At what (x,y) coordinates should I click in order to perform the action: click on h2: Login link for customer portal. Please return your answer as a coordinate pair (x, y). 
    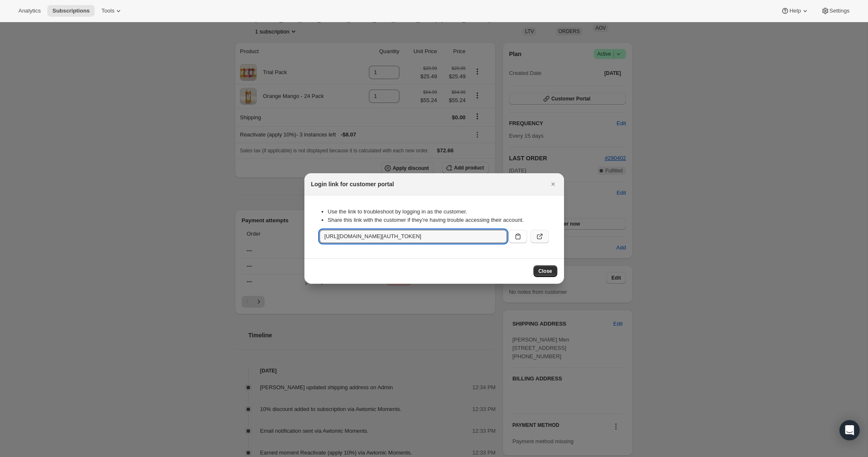
    Looking at the image, I should click on (352, 184).